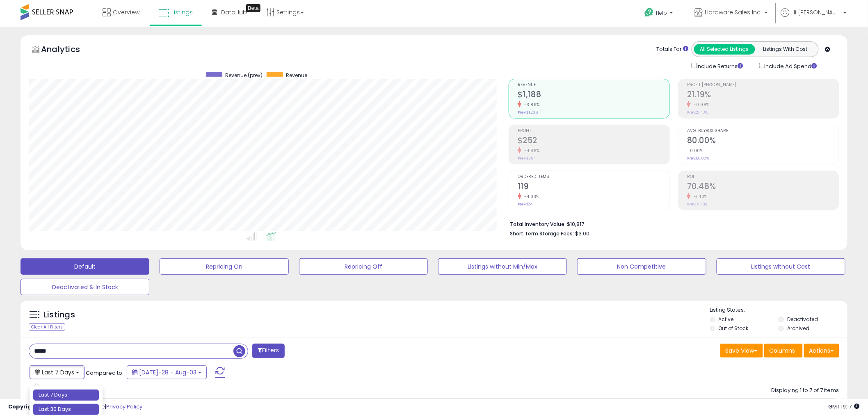 This screenshot has height=415, width=868. What do you see at coordinates (253, 8) in the screenshot?
I see `div: Tooltip anchor` at bounding box center [253, 8].